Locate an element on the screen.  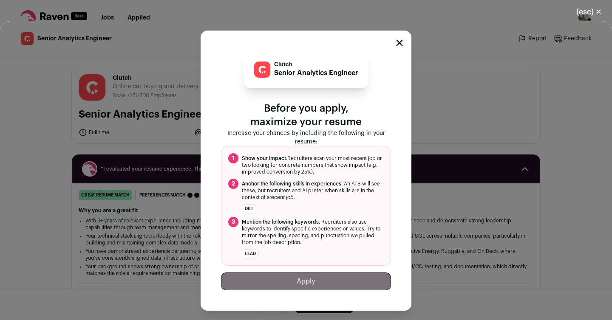
span: Recruiters scan your most recent job or two looking for concrete numbers that show impact (e.g., ... is located at coordinates (313, 165).